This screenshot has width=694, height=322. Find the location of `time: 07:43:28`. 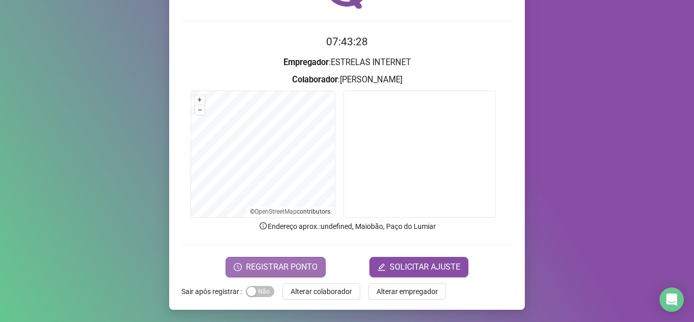

time: 07:43:28 is located at coordinates (347, 42).